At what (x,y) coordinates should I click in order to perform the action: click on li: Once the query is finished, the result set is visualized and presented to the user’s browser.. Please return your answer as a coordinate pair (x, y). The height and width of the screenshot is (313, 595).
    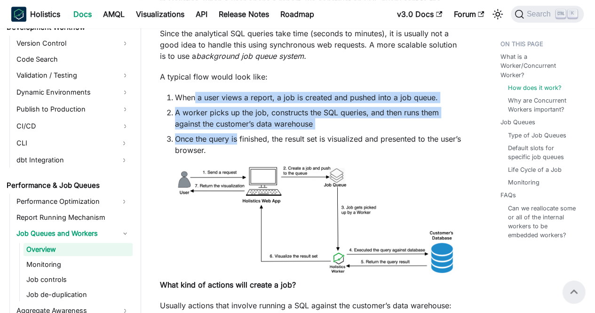
    Looking at the image, I should click on (319, 144).